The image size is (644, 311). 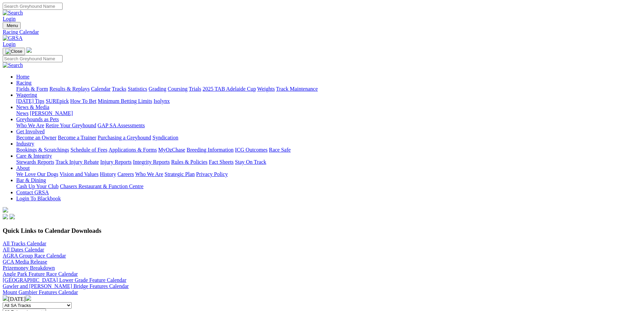 I want to click on div: Bar & Dining, so click(x=329, y=186).